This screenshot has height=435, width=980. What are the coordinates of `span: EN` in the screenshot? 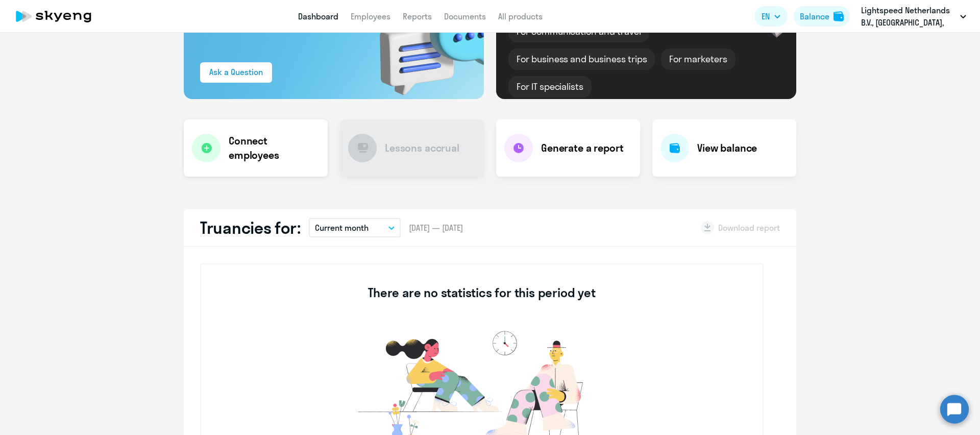 It's located at (766, 17).